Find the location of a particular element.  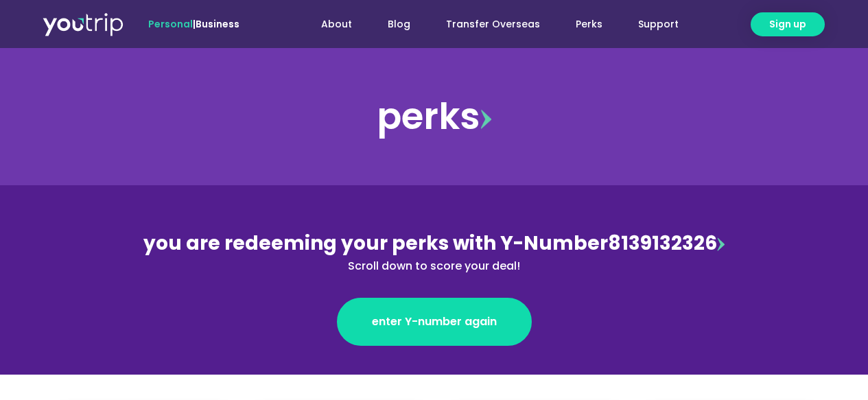

span: Sign up is located at coordinates (787, 24).